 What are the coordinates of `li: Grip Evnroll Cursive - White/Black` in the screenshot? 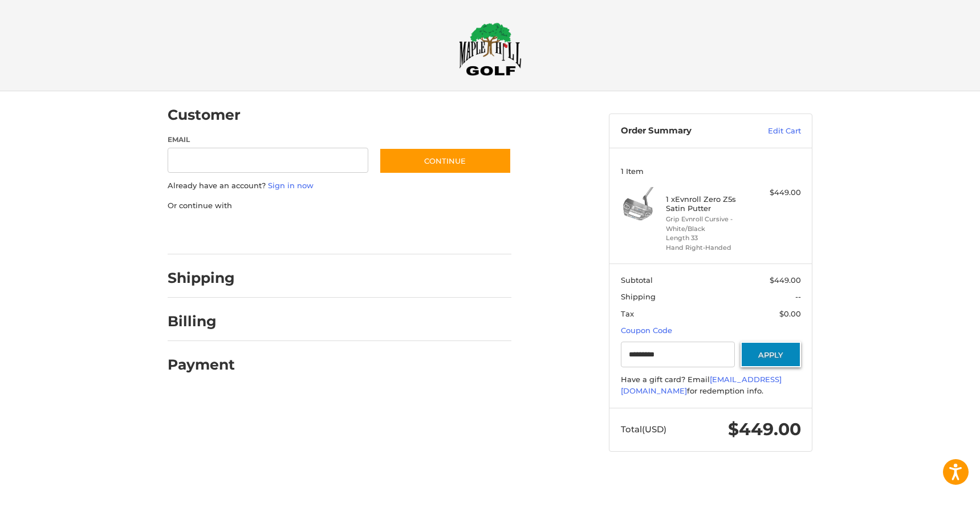 It's located at (709, 224).